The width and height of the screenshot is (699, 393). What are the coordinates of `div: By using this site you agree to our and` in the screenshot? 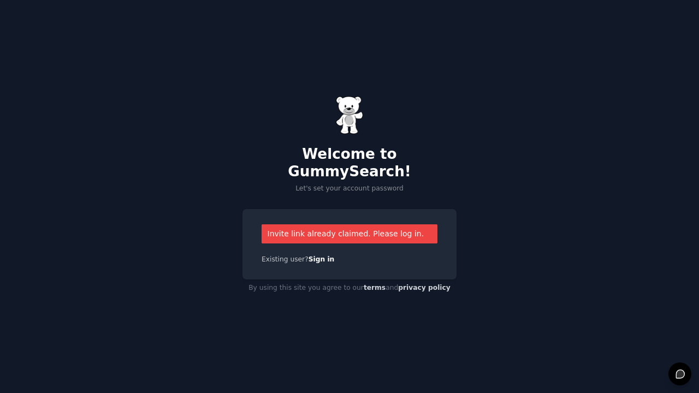 It's located at (349, 288).